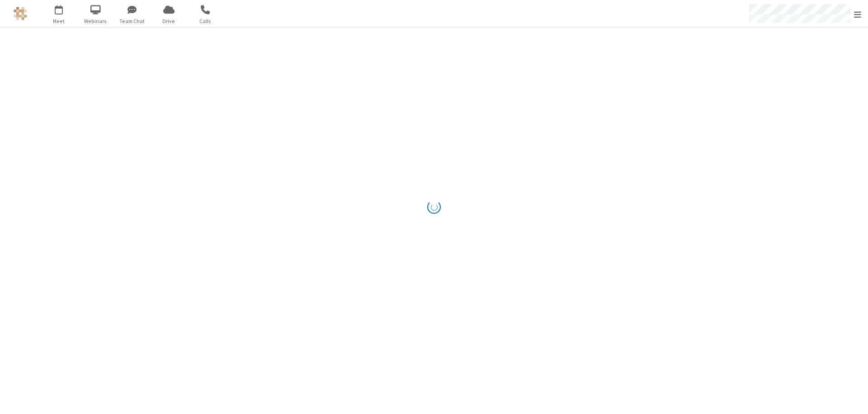  What do you see at coordinates (58, 21) in the screenshot?
I see `span: Meet` at bounding box center [58, 21].